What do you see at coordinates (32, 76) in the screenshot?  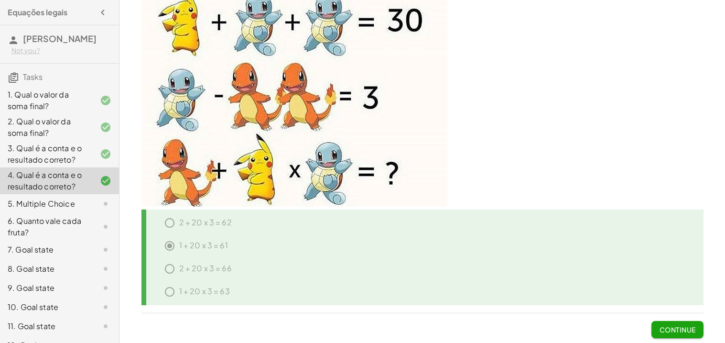 I see `span: Tasks` at bounding box center [32, 76].